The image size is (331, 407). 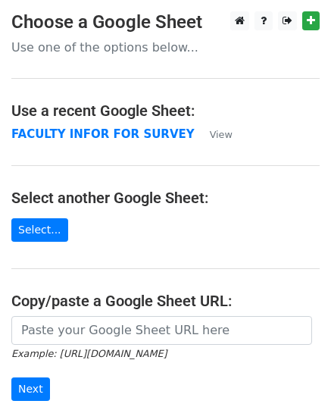 I want to click on h3: Choose a Google Sheet, so click(x=165, y=22).